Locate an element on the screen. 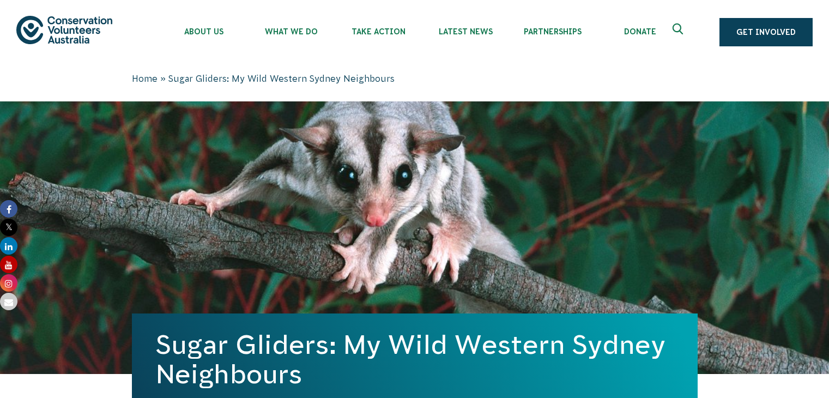 The image size is (829, 398). a: Home is located at coordinates (144, 78).